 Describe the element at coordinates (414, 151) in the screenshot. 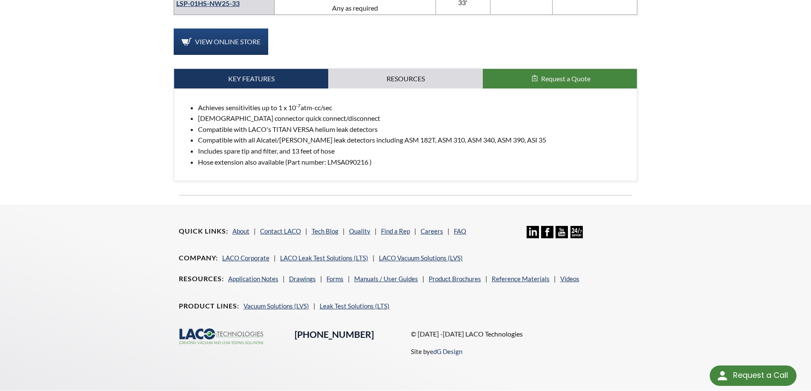

I see `li: Includes spare tip and filter, and 13 feet of hose` at that location.